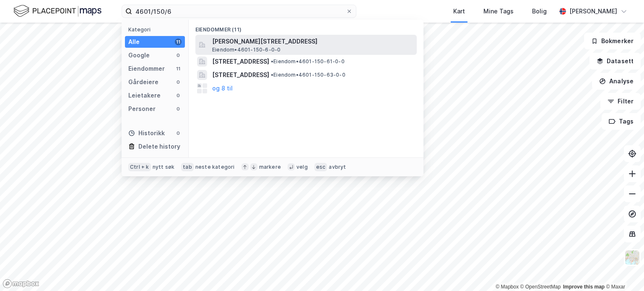 The height and width of the screenshot is (291, 644). I want to click on div: Delete history, so click(159, 147).